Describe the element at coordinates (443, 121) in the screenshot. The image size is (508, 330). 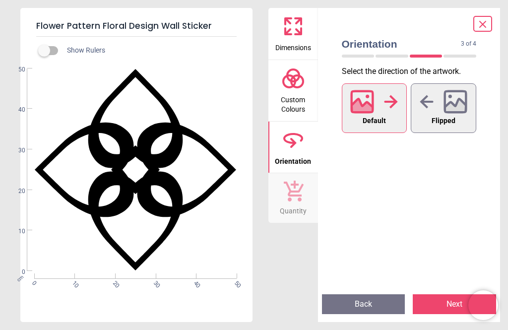
I see `span: Flipped` at that location.